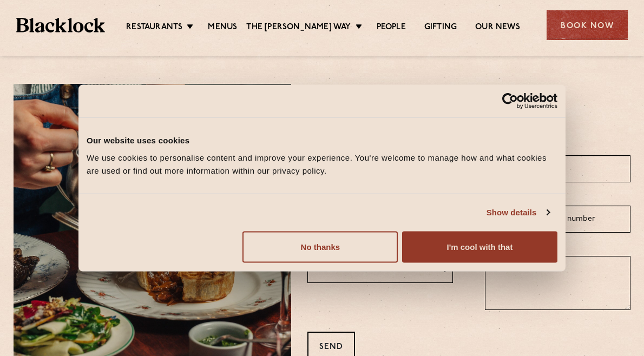 The height and width of the screenshot is (356, 644). Describe the element at coordinates (498, 28) in the screenshot. I see `a: Our News` at that location.